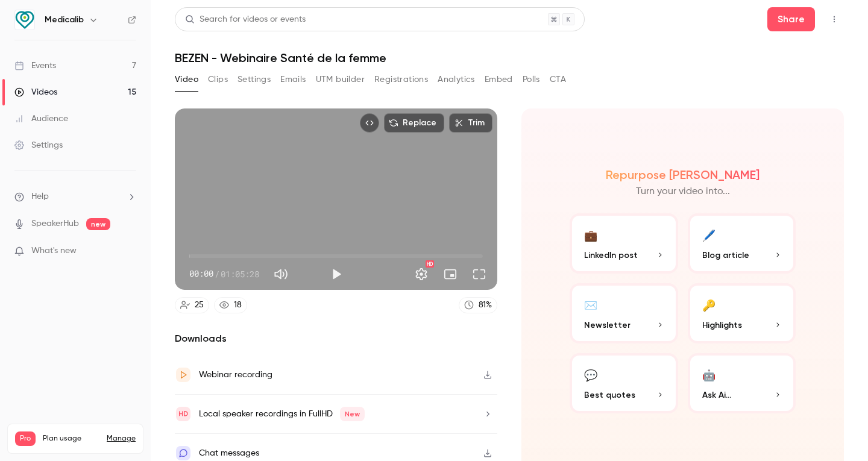  I want to click on button: Replace, so click(414, 123).